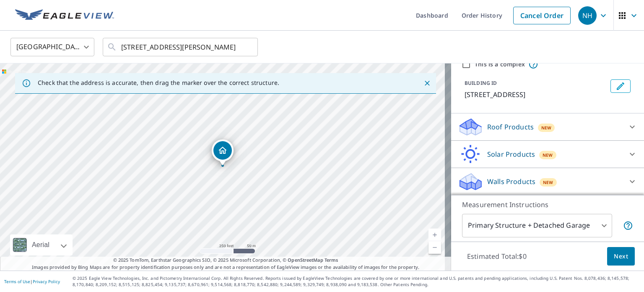  I want to click on button: Close, so click(427, 83).